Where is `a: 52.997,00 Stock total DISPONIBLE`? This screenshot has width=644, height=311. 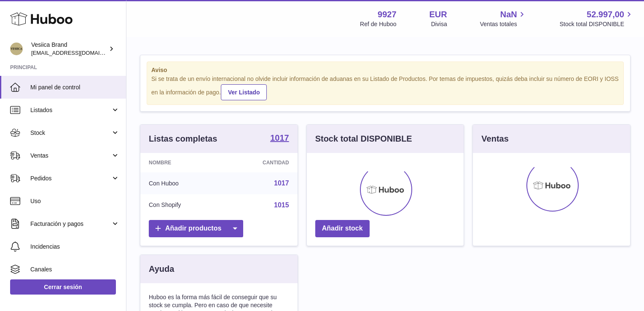
a: 52.997,00 Stock total DISPONIBLE is located at coordinates (597, 18).